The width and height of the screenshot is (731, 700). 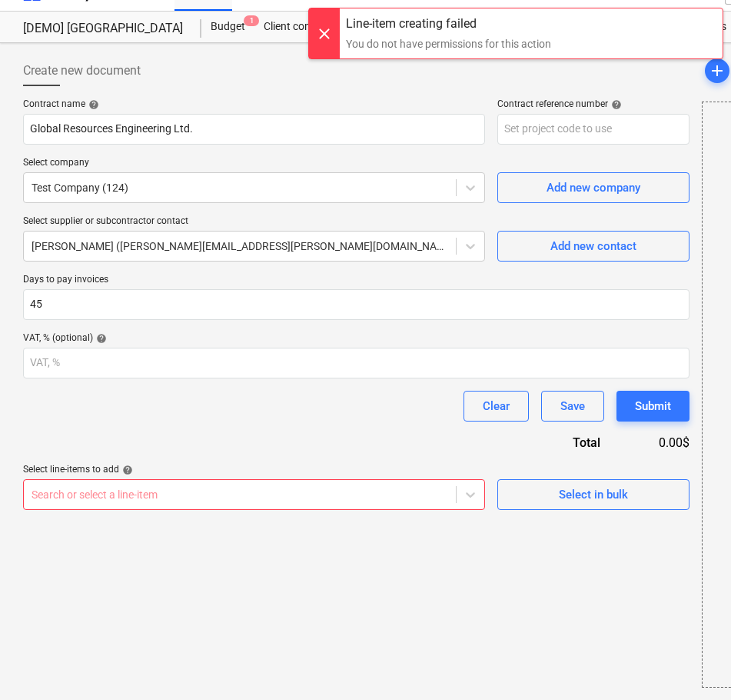 I want to click on div: Select line-items to add, so click(x=254, y=470).